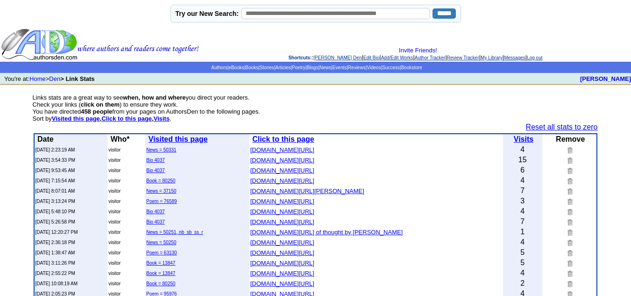 The width and height of the screenshot is (631, 296). What do you see at coordinates (523, 170) in the screenshot?
I see `td: 6` at bounding box center [523, 170].